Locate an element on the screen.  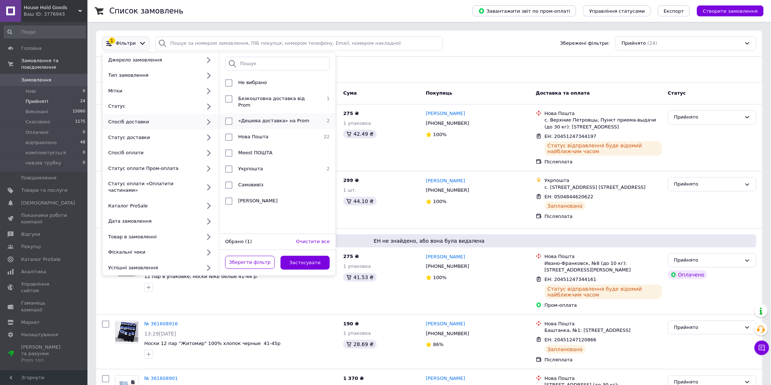
span: Нові is located at coordinates (31, 91).